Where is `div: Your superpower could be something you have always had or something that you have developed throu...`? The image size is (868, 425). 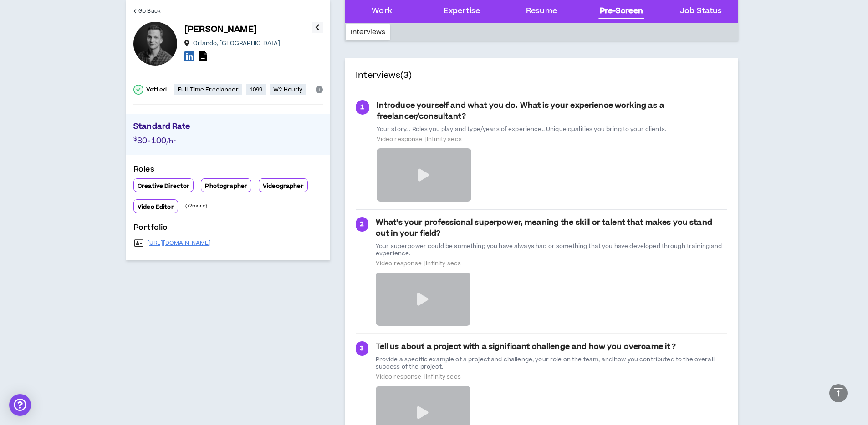 div: Your superpower could be something you have always had or something that you have developed throu... is located at coordinates (552, 250).